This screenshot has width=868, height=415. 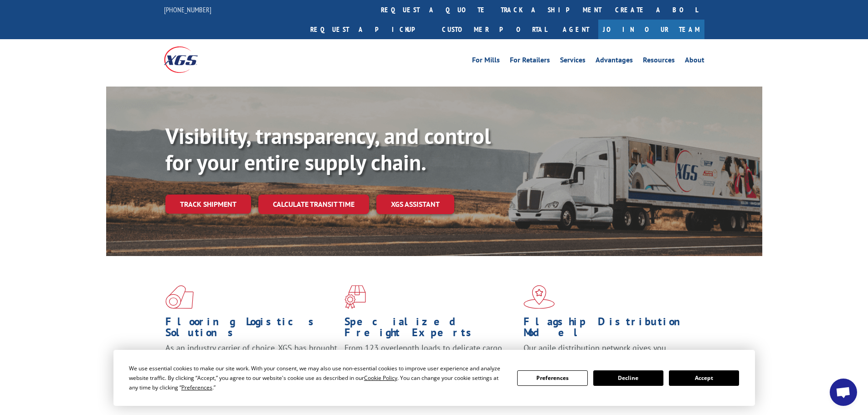 I want to click on button: Decline, so click(x=628, y=378).